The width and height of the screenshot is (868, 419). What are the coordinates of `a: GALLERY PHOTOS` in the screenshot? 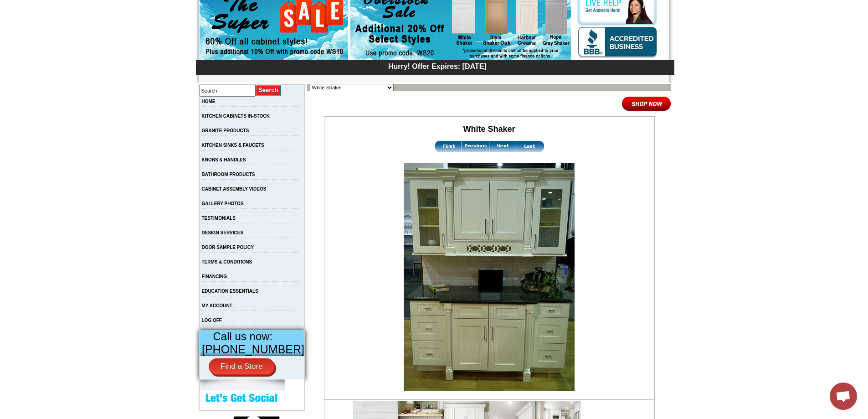 It's located at (223, 203).